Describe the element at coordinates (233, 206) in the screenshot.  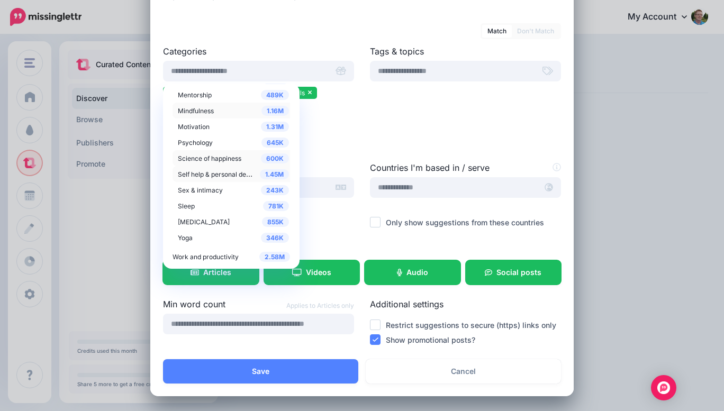
I see `a: 781K Sleep` at that location.